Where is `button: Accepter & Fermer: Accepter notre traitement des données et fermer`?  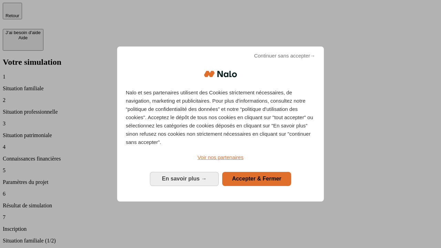
button: Accepter & Fermer: Accepter notre traitement des données et fermer is located at coordinates (257, 179).